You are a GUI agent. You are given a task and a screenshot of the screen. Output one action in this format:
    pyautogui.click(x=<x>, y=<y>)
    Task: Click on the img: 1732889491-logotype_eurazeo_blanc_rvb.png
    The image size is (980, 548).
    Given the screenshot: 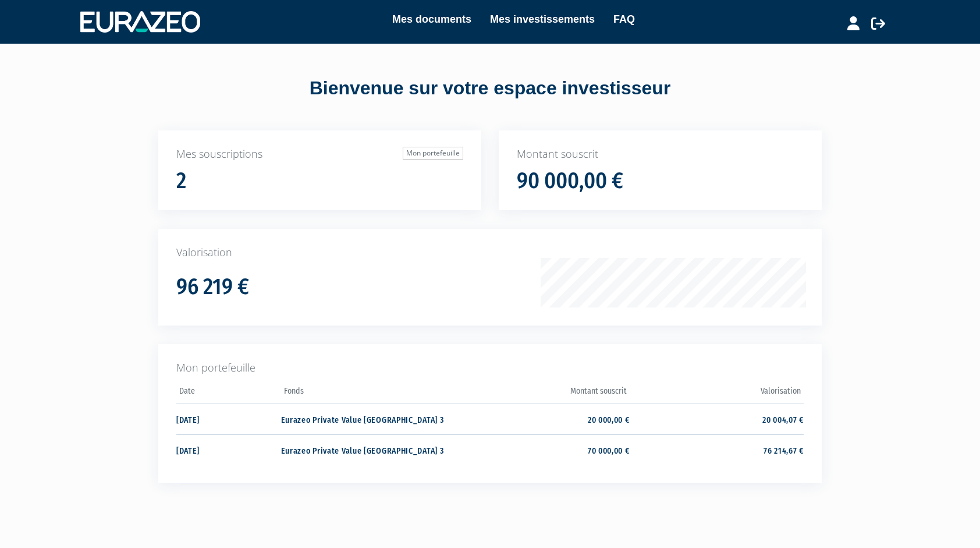 What is the action you would take?
    pyautogui.click(x=140, y=22)
    